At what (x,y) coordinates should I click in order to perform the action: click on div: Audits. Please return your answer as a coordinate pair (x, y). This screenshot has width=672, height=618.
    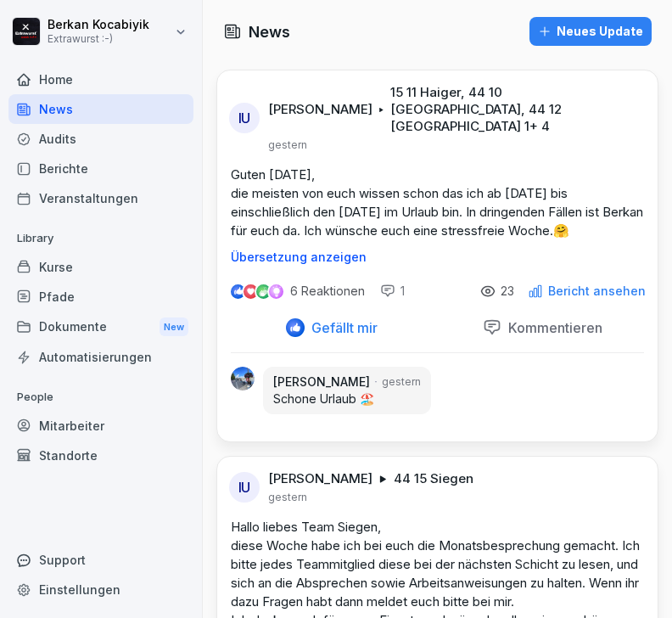
    Looking at the image, I should click on (101, 139).